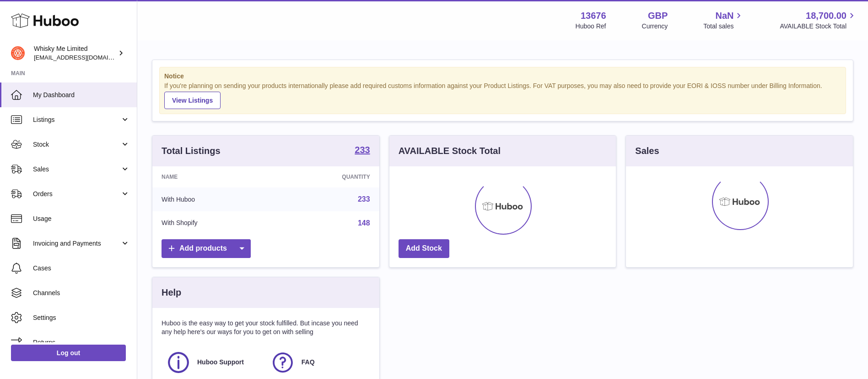 This screenshot has height=379, width=868. I want to click on span: My Dashboard, so click(82, 95).